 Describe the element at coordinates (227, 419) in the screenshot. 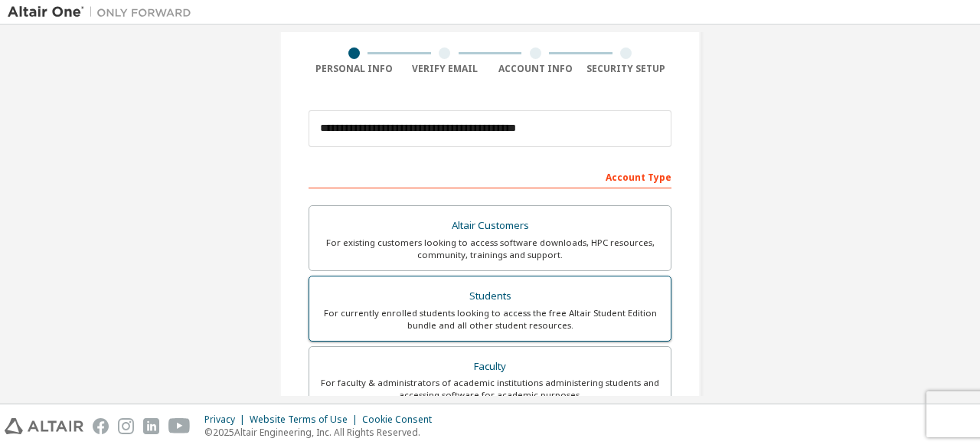

I see `div: Privacy` at that location.